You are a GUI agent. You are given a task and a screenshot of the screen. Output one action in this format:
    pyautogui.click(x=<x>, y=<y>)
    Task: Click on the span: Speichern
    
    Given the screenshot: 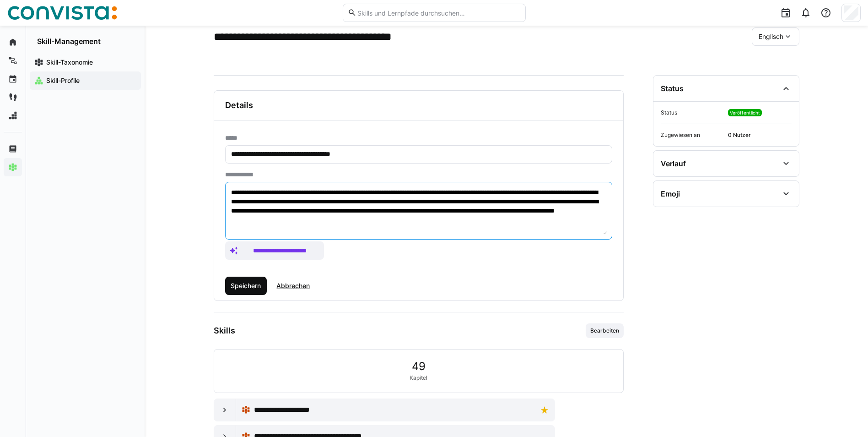 What is the action you would take?
    pyautogui.click(x=246, y=286)
    